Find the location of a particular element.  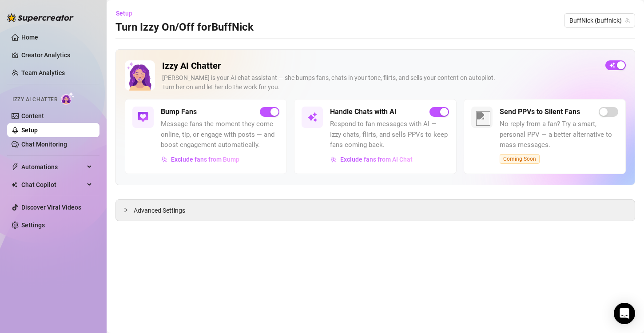

a: Discover Viral Videos is located at coordinates (51, 207).